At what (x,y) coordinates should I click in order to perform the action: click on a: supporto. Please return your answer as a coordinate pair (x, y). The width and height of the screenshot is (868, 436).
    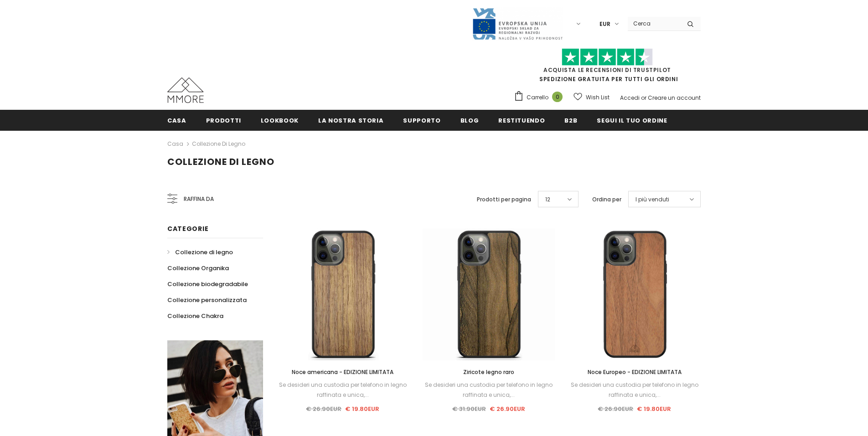
    Looking at the image, I should click on (422, 120).